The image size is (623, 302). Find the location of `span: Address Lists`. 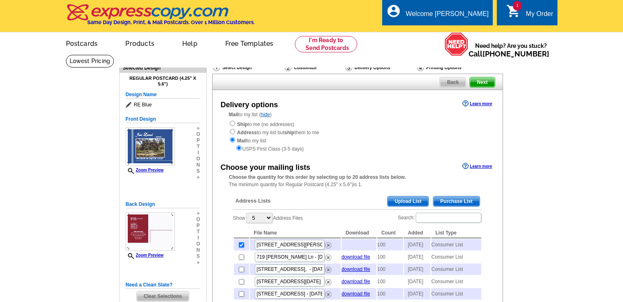

span: Address Lists is located at coordinates (253, 201).